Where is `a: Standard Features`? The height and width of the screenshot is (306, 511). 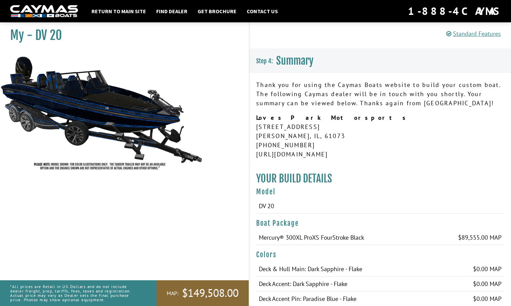
a: Standard Features is located at coordinates (473, 34).